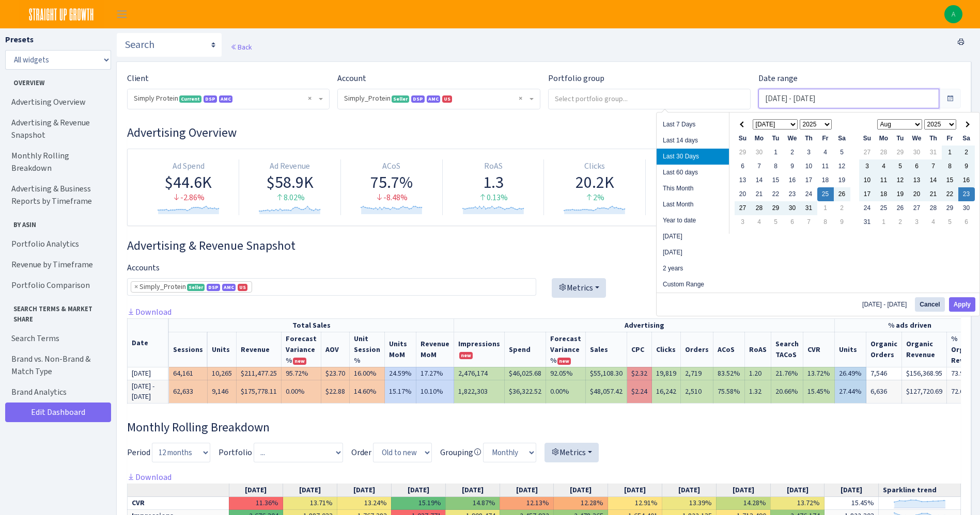 This screenshot has width=980, height=515. I want to click on th: ACoS, so click(729, 350).